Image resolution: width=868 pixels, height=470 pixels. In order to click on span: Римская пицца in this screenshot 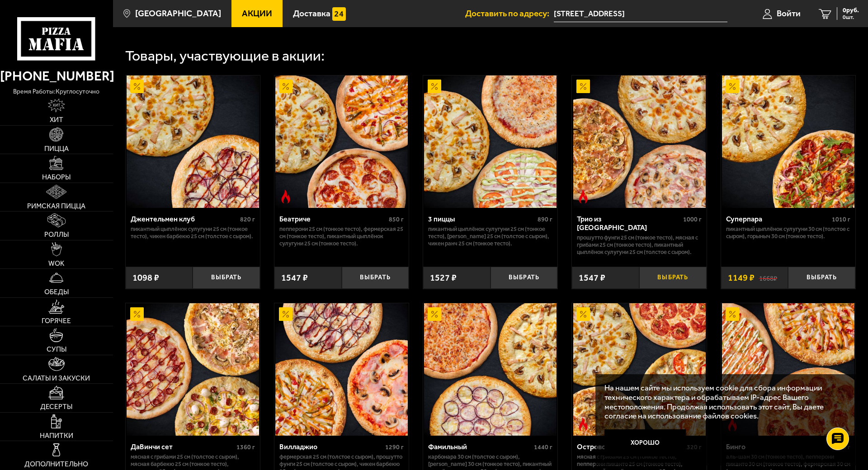, I will do `click(56, 206)`.